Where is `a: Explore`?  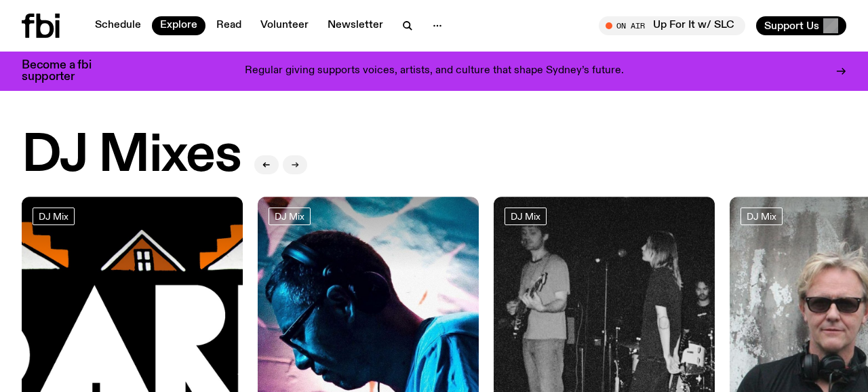 a: Explore is located at coordinates (178, 26).